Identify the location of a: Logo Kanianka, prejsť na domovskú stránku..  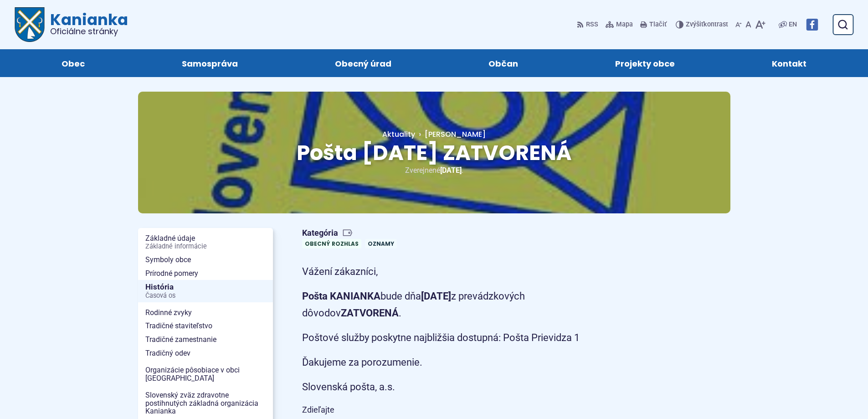
(71, 25).